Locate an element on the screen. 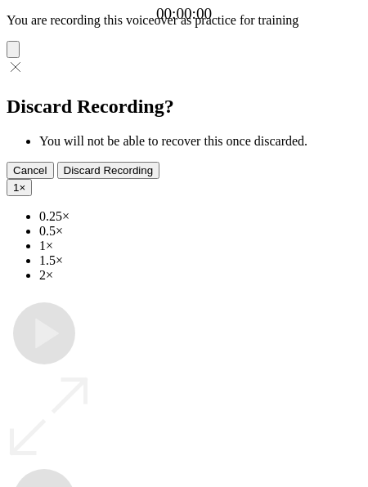 This screenshot has height=487, width=368. h2: Discard Recording? is located at coordinates (184, 106).